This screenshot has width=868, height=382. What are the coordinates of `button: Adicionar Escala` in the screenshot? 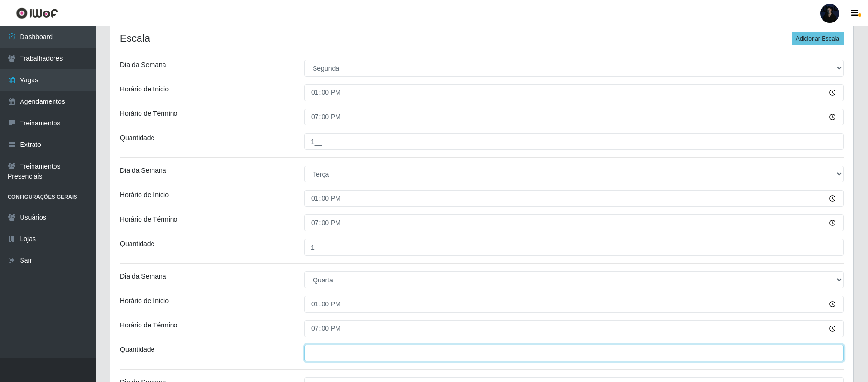 It's located at (817, 38).